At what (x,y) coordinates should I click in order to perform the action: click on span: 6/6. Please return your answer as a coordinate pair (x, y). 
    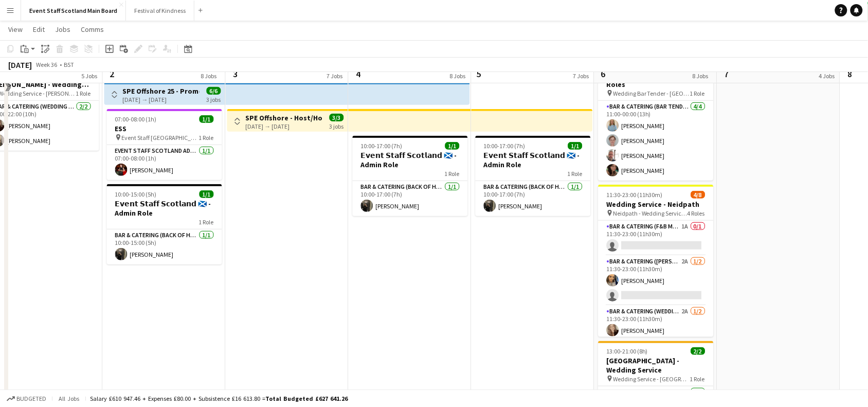
    Looking at the image, I should click on (214, 91).